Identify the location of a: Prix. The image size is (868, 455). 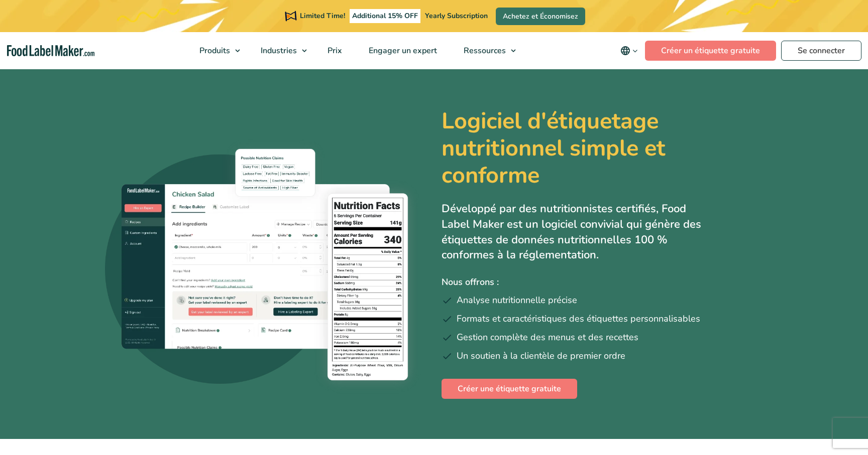
(333, 51).